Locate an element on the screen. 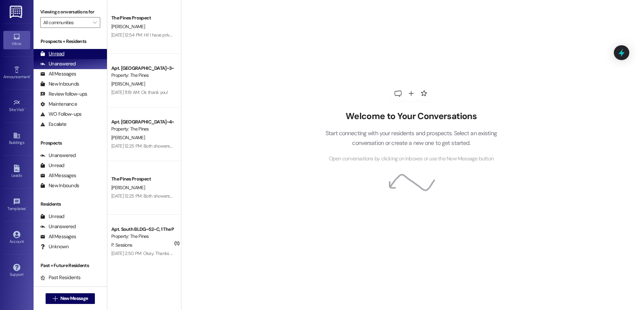 Image resolution: width=641 pixels, height=310 pixels. a: Site Visit • is located at coordinates (17, 106).